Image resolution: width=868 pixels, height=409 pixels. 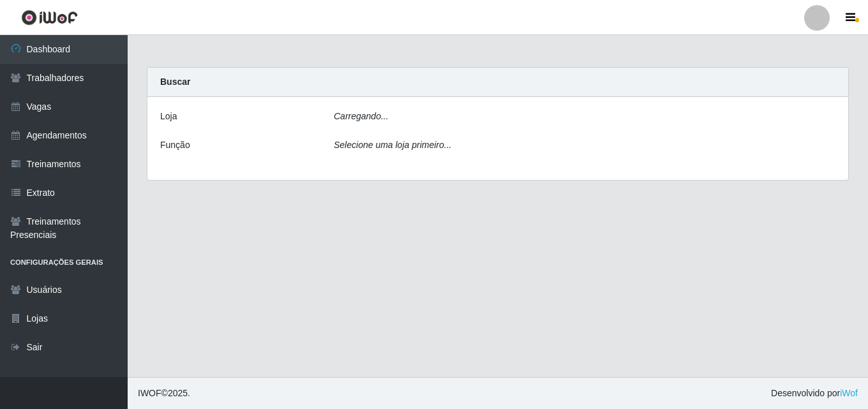 I want to click on i: Carregando..., so click(x=361, y=116).